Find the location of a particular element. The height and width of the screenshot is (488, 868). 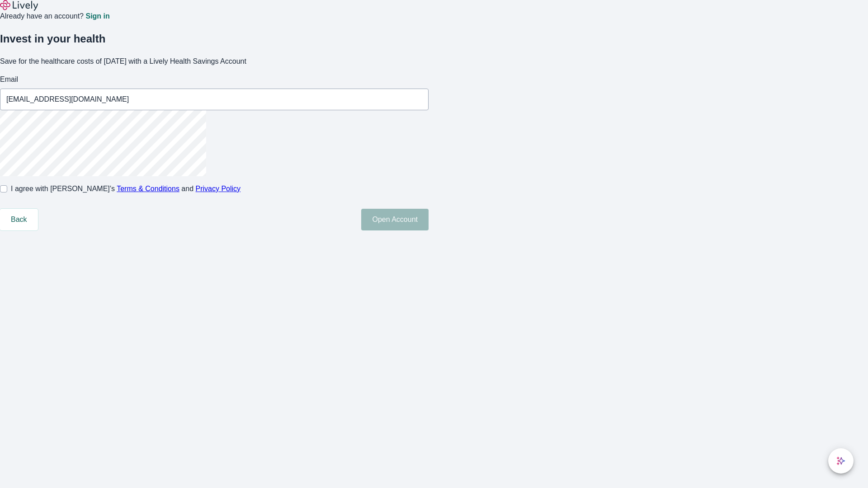

button: chat is located at coordinates (841, 461).